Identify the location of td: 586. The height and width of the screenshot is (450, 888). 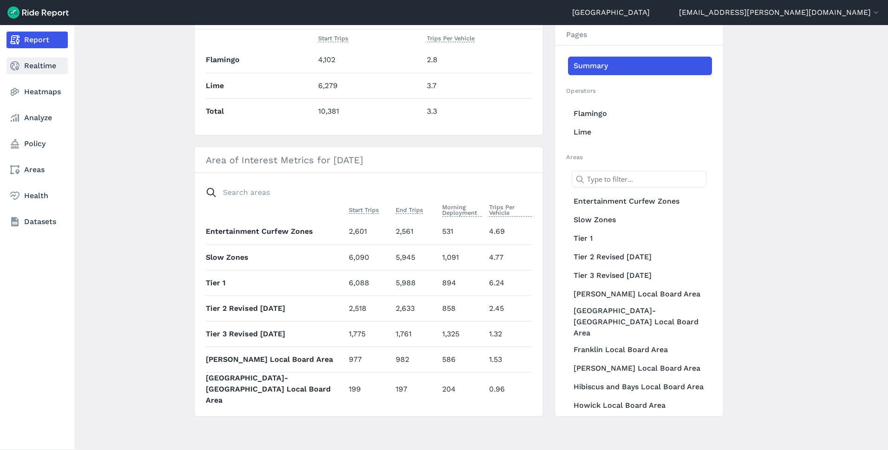
(462, 359).